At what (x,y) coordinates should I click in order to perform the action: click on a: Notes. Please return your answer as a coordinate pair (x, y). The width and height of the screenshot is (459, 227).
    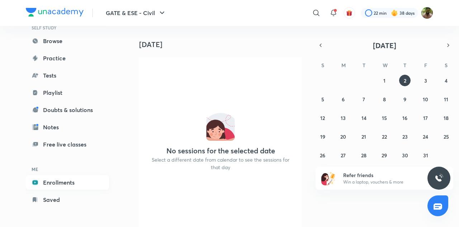
    Looking at the image, I should click on (67, 127).